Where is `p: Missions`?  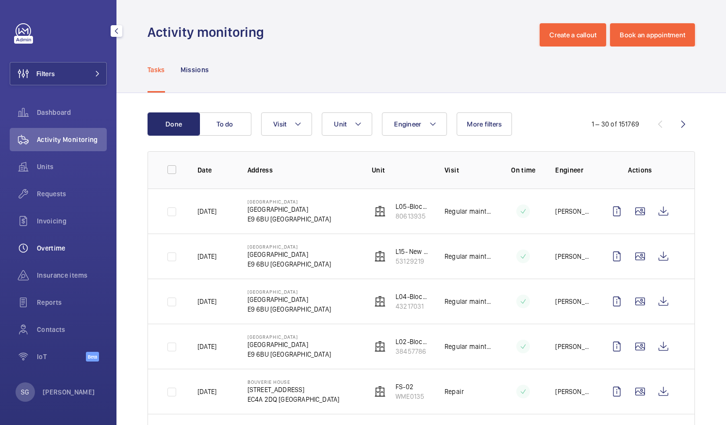
p: Missions is located at coordinates (195, 70).